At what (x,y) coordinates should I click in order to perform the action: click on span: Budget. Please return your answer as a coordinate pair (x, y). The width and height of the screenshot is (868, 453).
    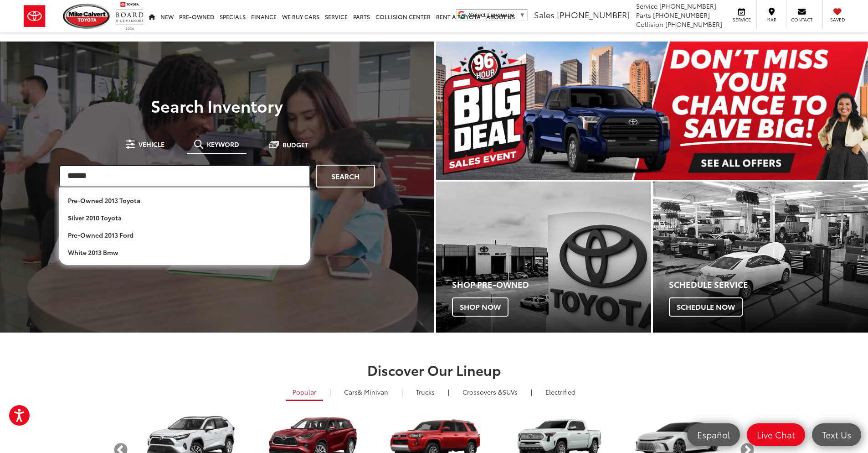
    Looking at the image, I should click on (296, 145).